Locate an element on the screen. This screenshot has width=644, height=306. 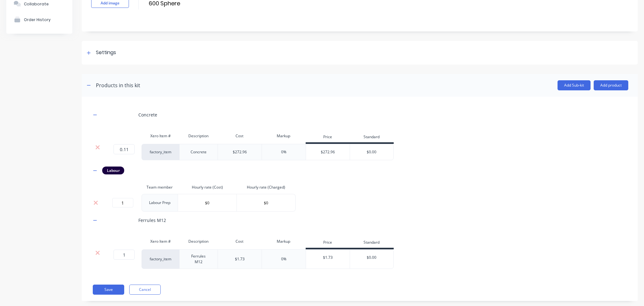
div: Settings is located at coordinates (106, 52).